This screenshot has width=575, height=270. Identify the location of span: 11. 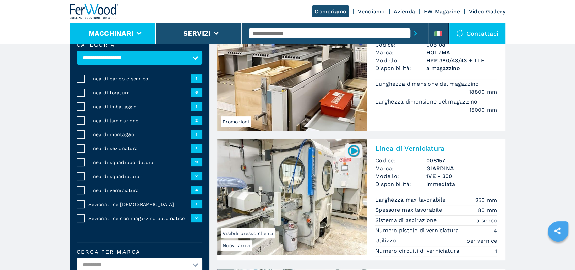
(197, 162).